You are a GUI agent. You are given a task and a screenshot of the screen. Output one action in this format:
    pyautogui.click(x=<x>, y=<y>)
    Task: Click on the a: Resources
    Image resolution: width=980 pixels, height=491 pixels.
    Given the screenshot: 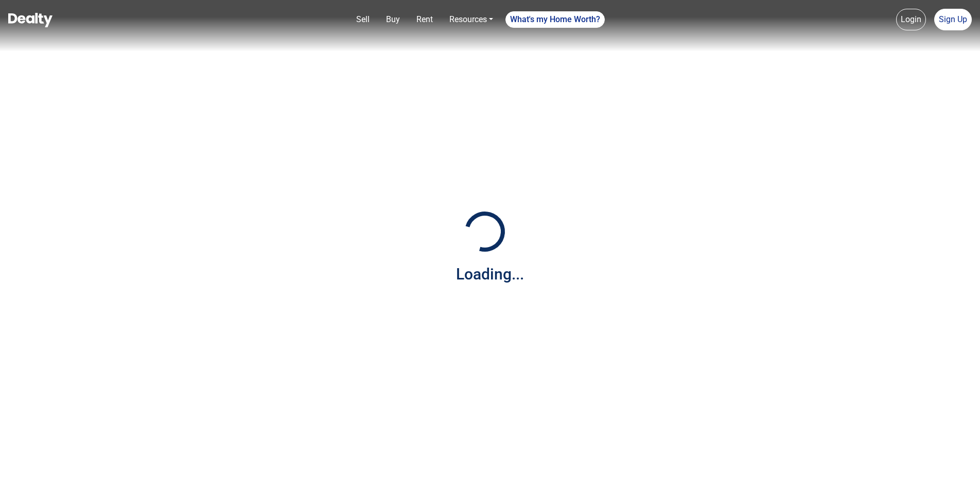 What is the action you would take?
    pyautogui.click(x=471, y=20)
    